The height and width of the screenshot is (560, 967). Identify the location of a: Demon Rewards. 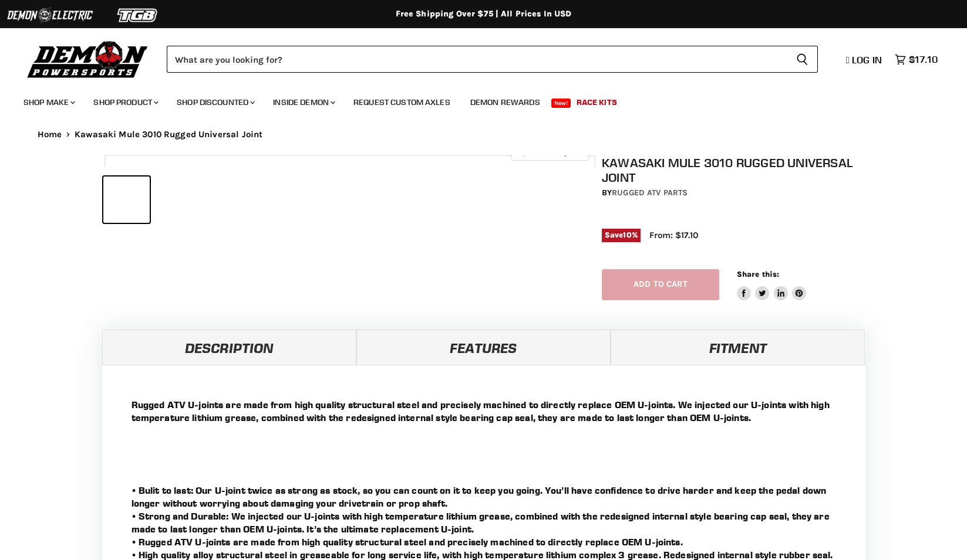
(505, 102).